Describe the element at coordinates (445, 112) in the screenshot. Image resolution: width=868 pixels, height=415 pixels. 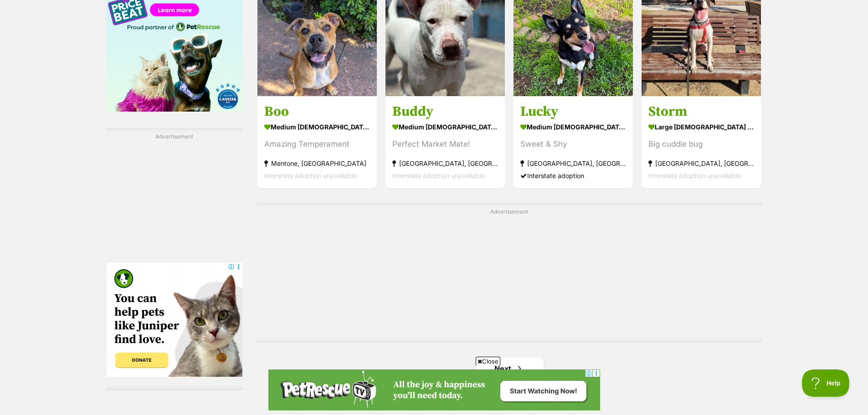
I see `h3: Buddy` at that location.